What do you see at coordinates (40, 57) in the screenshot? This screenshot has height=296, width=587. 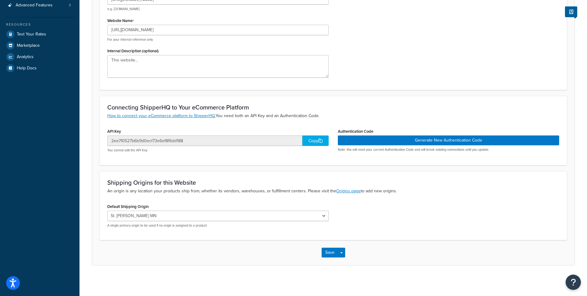 I see `li: Analytics` at bounding box center [40, 57].